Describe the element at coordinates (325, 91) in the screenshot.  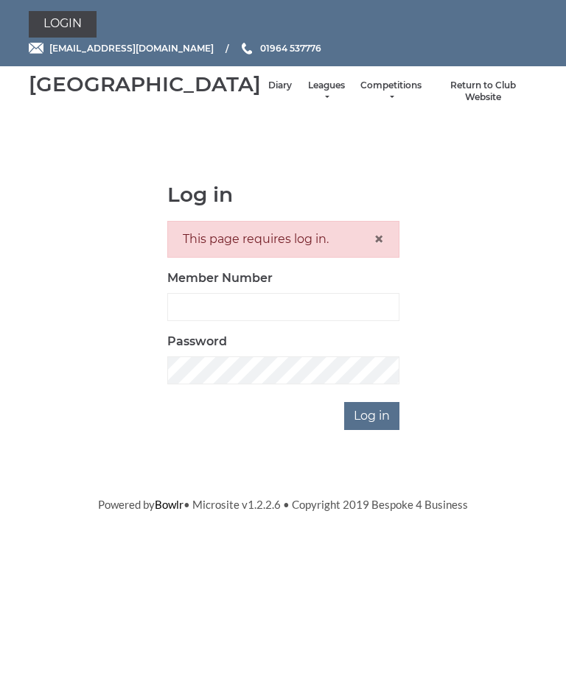
I see `a: Leagues` at that location.